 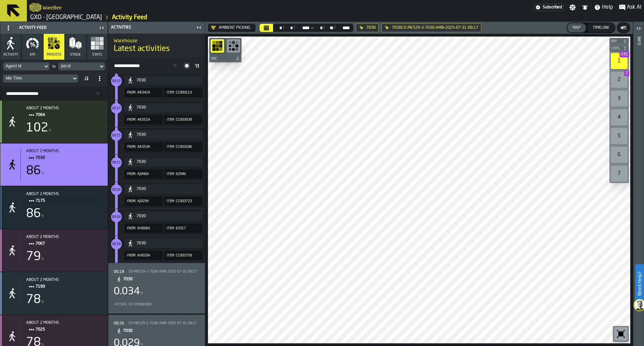 I want to click on svg: Show Congestion, so click(x=217, y=46).